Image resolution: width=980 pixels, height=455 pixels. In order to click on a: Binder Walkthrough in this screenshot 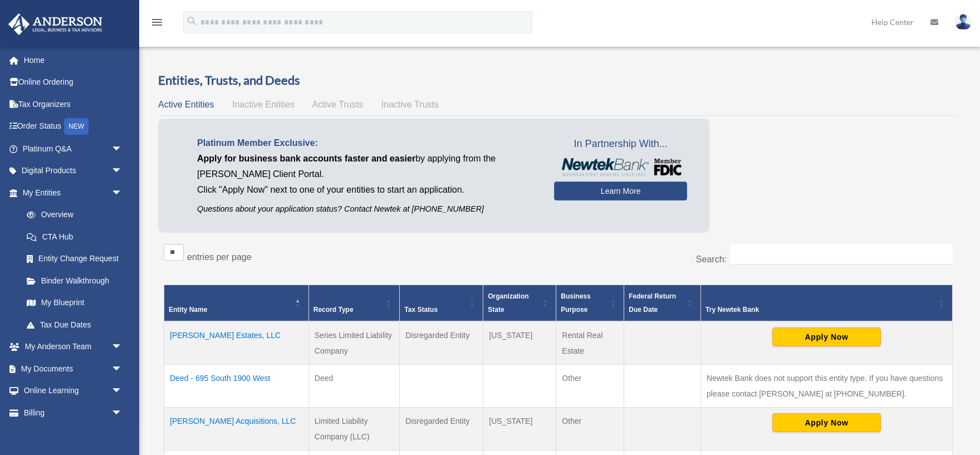, I will do `click(74, 281)`.